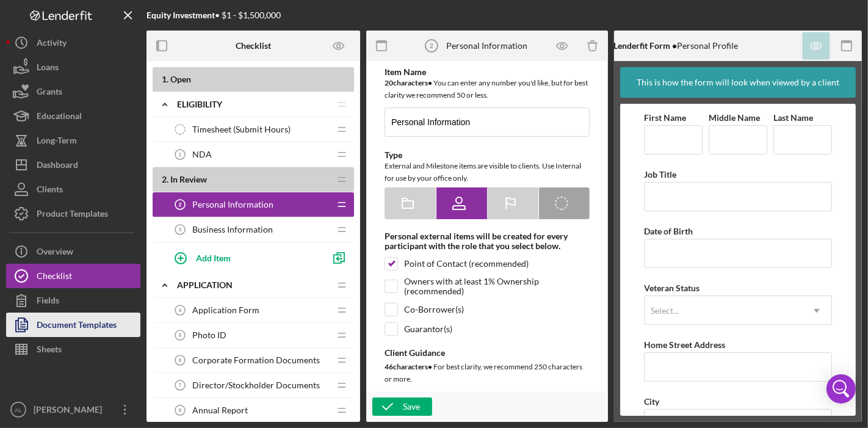  What do you see at coordinates (339, 46) in the screenshot?
I see `button: Preview as` at bounding box center [339, 46].